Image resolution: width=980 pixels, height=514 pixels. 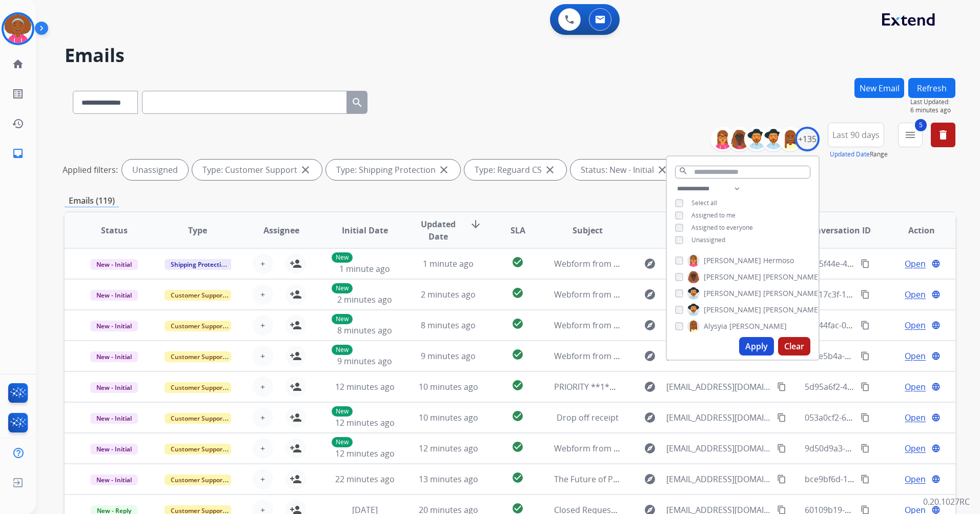 I want to click on span: Assignee, so click(x=282, y=230).